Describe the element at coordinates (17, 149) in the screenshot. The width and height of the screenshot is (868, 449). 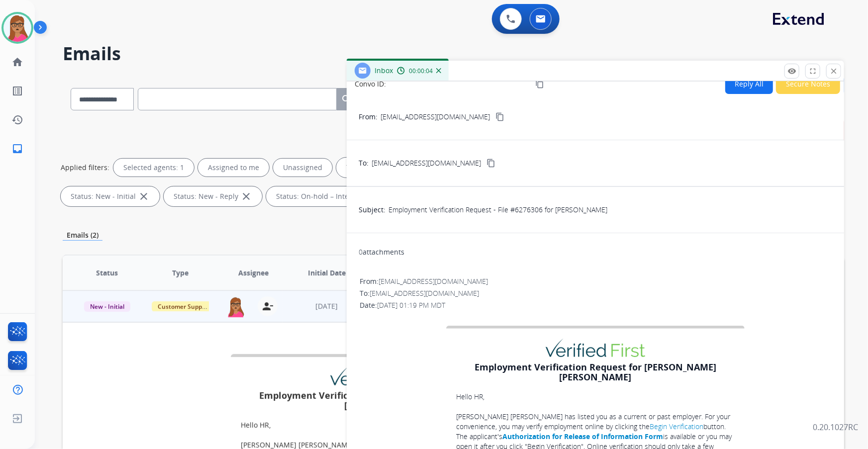
I see `mat-icon: inbox` at that location.